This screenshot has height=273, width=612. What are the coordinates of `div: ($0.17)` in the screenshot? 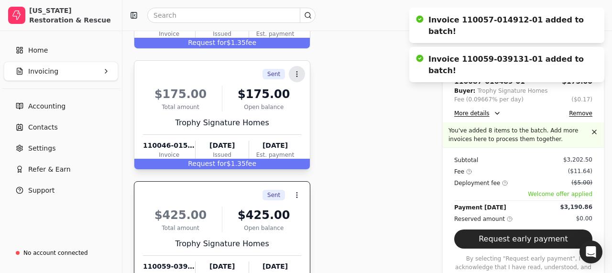 It's located at (582, 99).